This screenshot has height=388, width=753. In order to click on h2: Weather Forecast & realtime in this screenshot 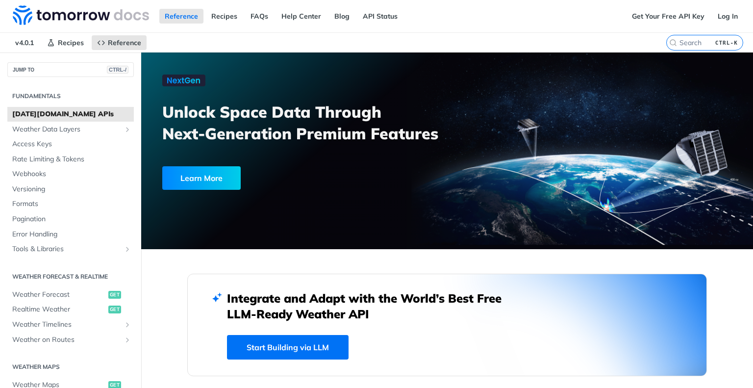, I will do `click(71, 277)`.